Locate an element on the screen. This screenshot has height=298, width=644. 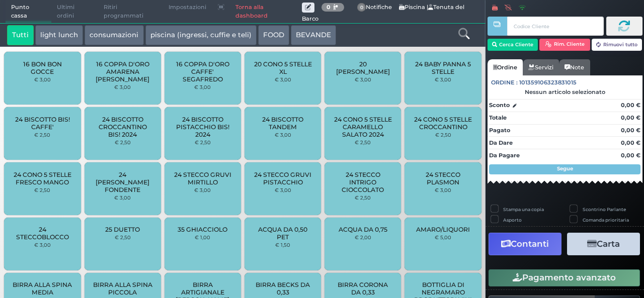
button: Rimuovi tutto is located at coordinates (617, 45).